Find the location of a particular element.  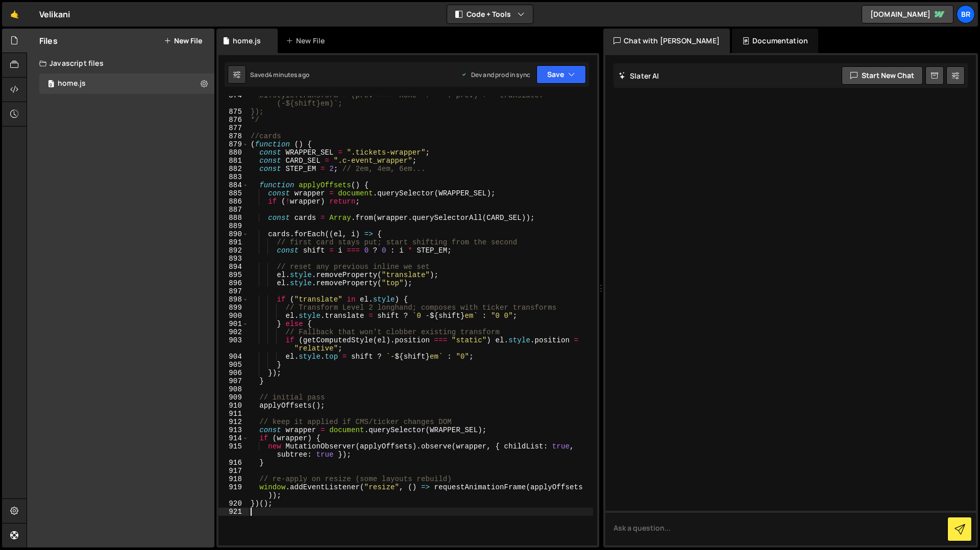

div: 880 is located at coordinates (233, 152).